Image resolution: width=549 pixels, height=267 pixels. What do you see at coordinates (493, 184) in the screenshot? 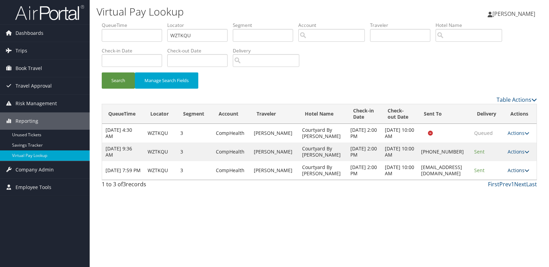
I see `a: First` at bounding box center [493, 184].